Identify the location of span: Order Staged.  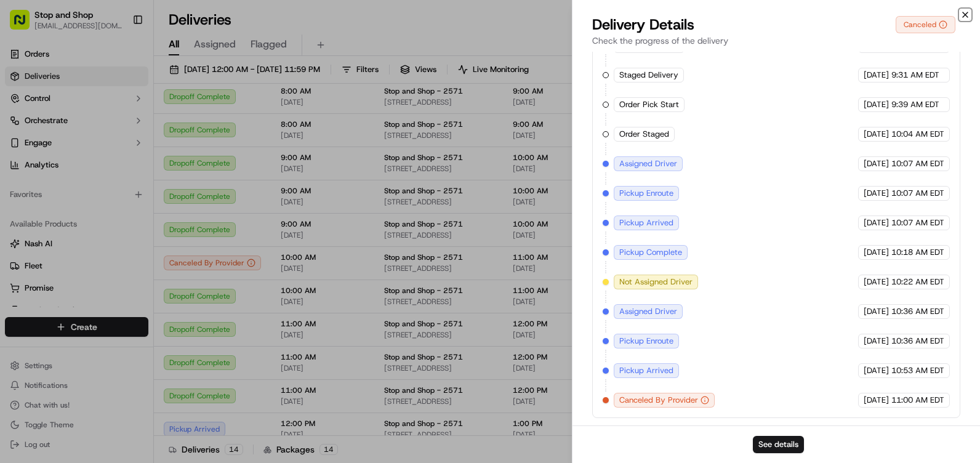
(644, 134).